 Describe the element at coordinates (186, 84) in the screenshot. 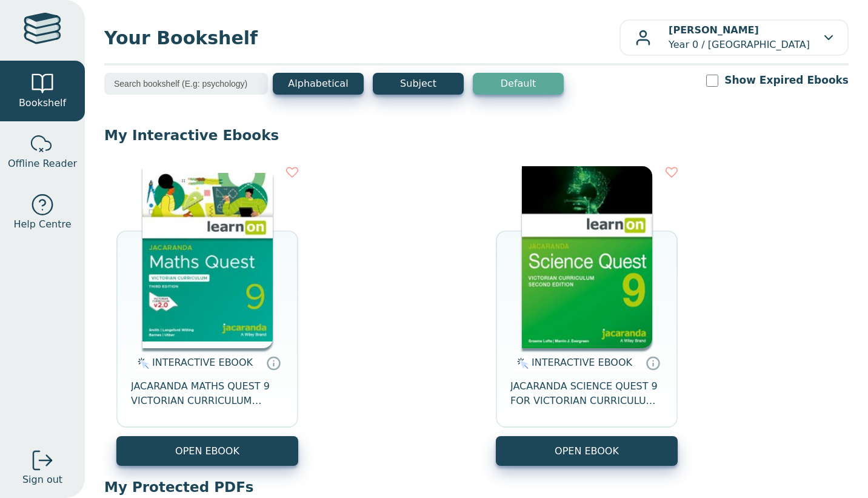

I see `input: Search bookshelf (E.g: psychology)` at that location.